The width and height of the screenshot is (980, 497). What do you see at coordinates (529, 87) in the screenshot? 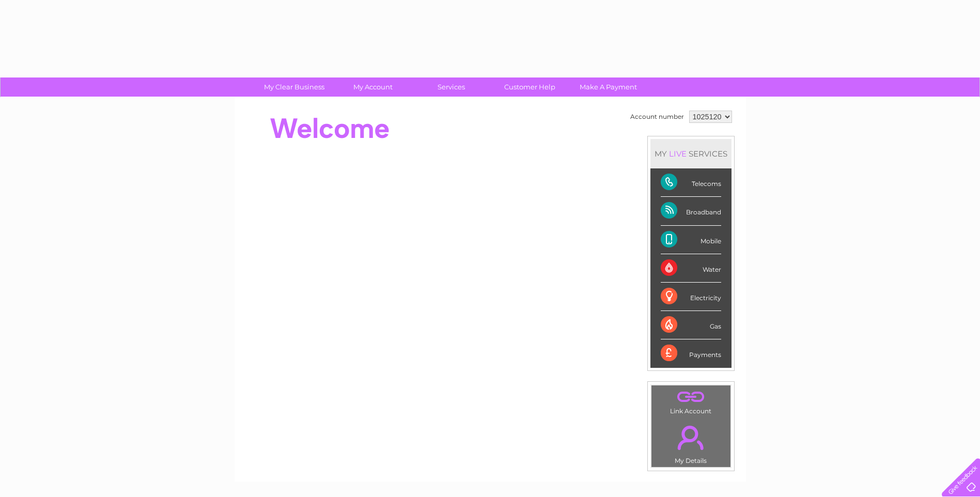
I see `a: Customer Help` at bounding box center [529, 87].